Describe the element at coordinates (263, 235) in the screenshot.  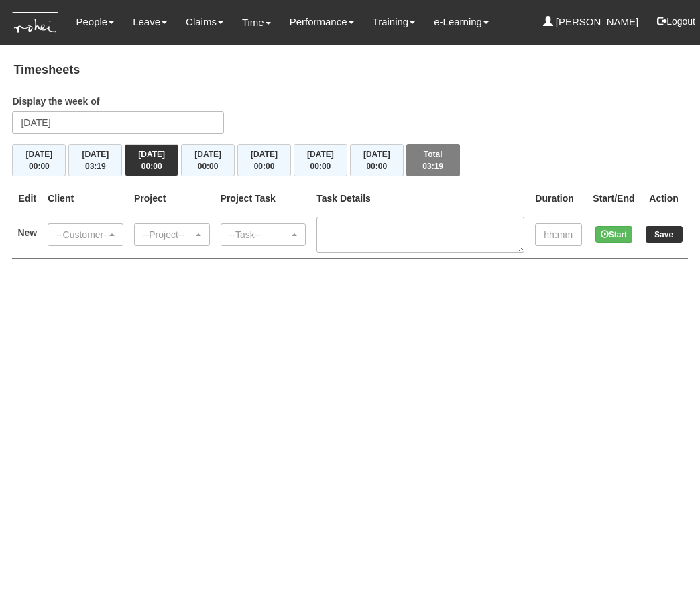
I see `button: --Task--` at that location.